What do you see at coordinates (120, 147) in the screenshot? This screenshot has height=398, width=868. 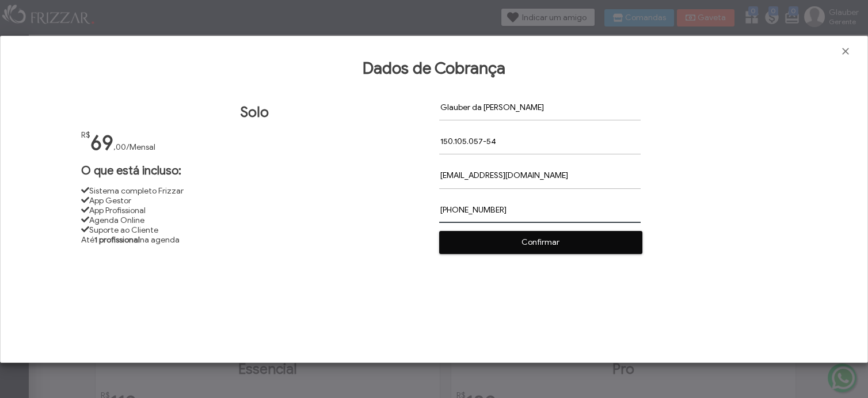 I see `span: ,00` at bounding box center [120, 147].